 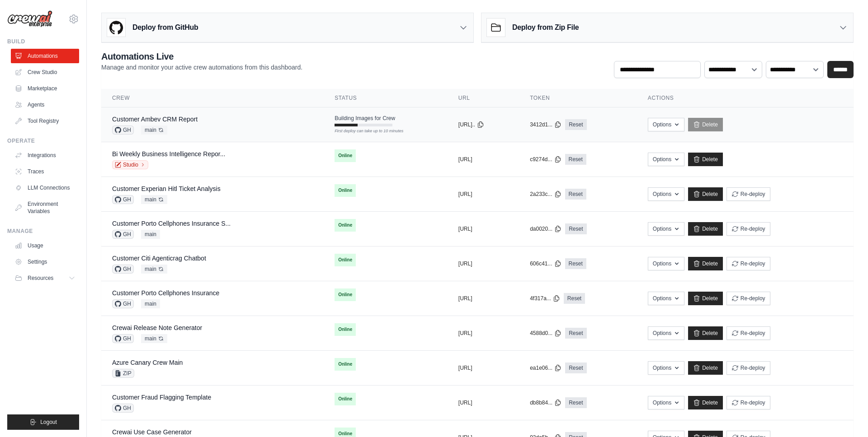 I want to click on button: ea1e06..., so click(x=545, y=368).